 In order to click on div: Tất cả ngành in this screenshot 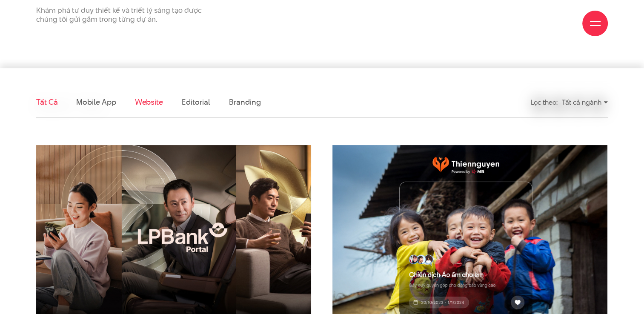, I will do `click(585, 102)`.